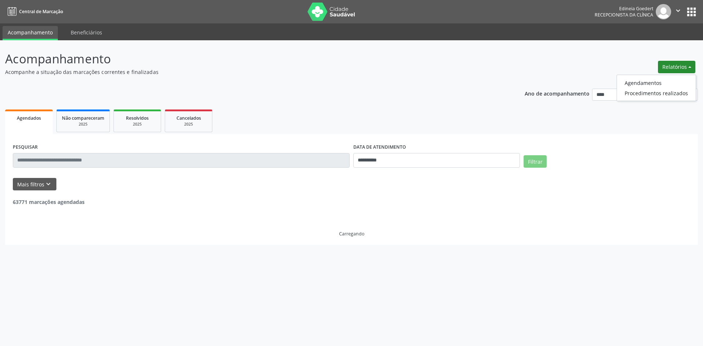  What do you see at coordinates (692, 12) in the screenshot?
I see `button: apps` at bounding box center [692, 12].